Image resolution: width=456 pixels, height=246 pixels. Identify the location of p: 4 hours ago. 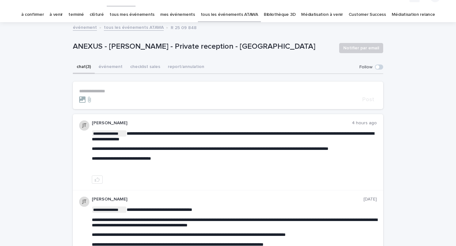
(364, 123).